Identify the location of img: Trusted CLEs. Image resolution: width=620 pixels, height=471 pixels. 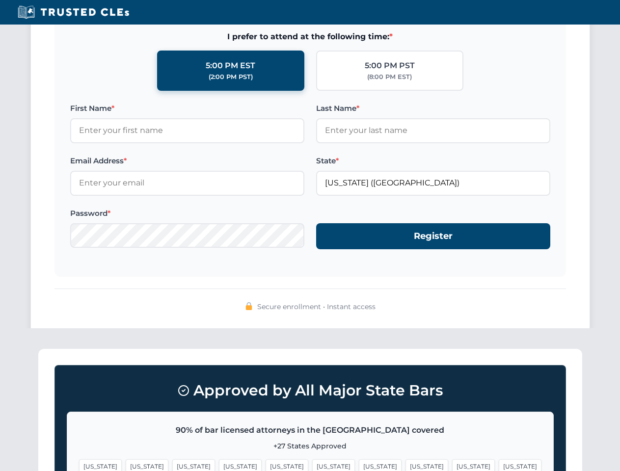
(73, 12).